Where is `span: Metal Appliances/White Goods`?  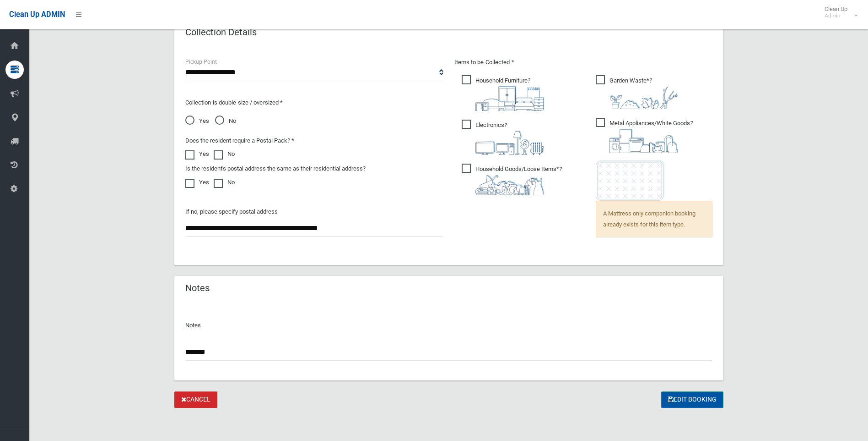
span: Metal Appliances/White Goods is located at coordinates (644, 135).